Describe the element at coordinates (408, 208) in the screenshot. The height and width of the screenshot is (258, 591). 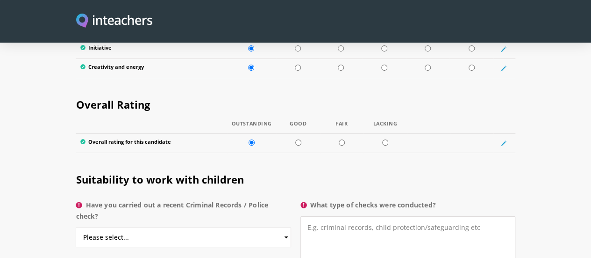
I see `label: What type of checks were conducted?` at that location.